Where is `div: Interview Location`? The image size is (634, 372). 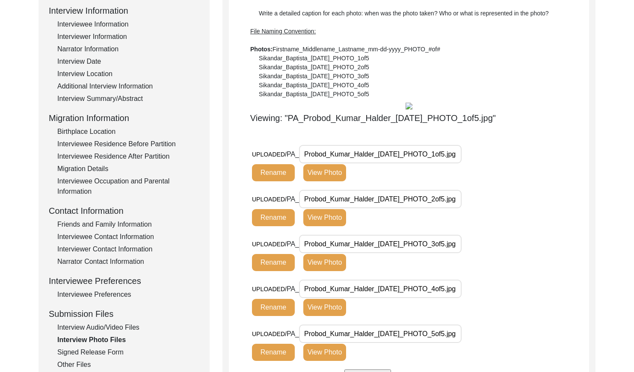 div: Interview Location is located at coordinates (128, 74).